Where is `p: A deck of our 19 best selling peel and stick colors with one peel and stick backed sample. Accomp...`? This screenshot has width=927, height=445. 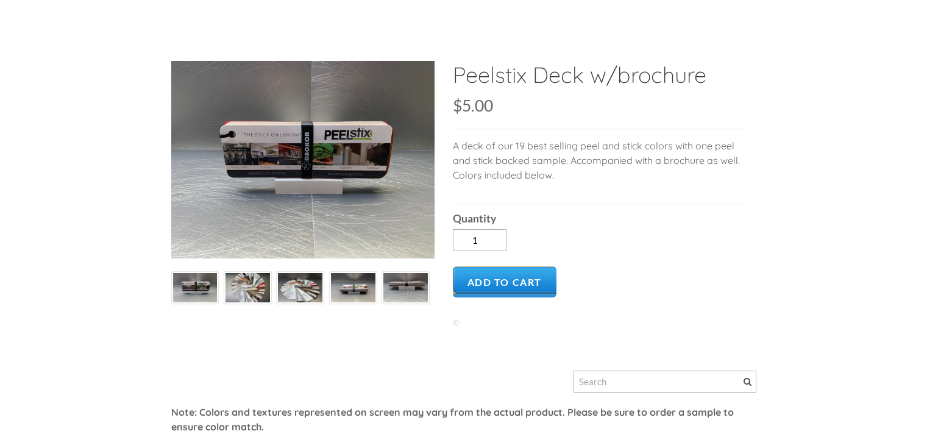
p: A deck of our 19 best selling peel and stick colors with one peel and stick backed sample. Accomp... is located at coordinates (599, 166).